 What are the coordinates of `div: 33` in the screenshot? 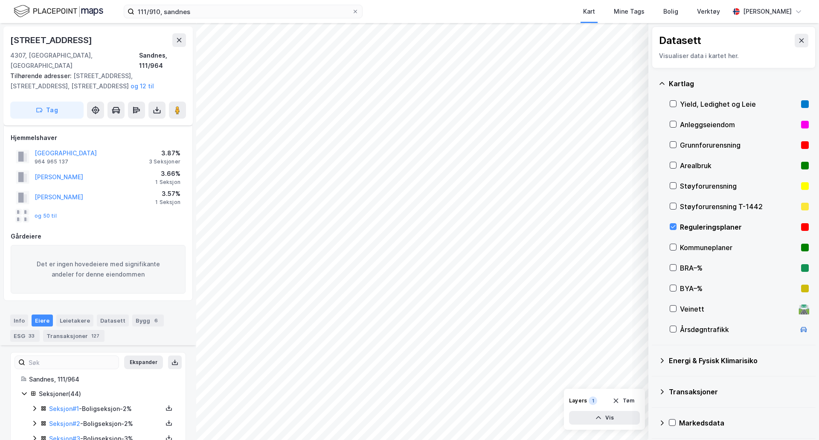 It's located at (32, 336).